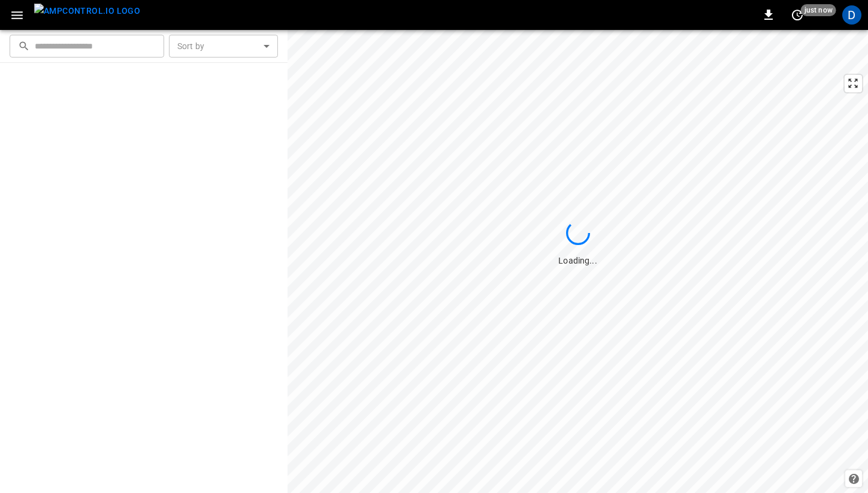  I want to click on img: ampcontrol.io logo, so click(87, 11).